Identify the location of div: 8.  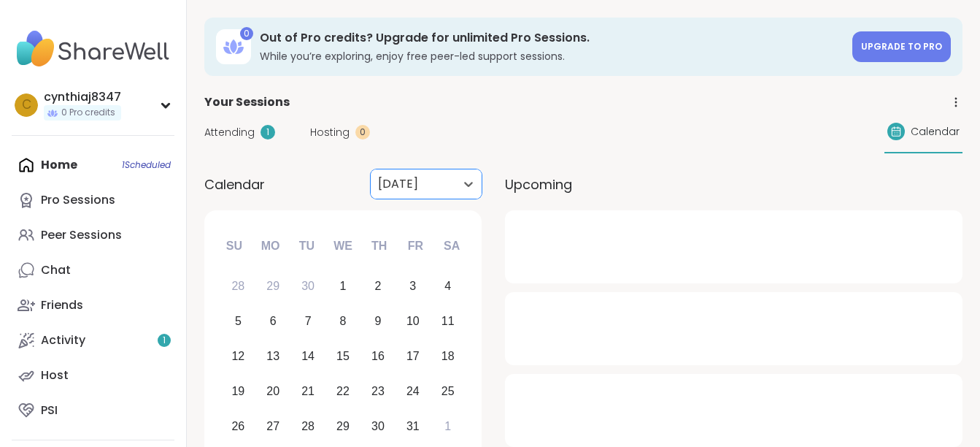
(343, 320).